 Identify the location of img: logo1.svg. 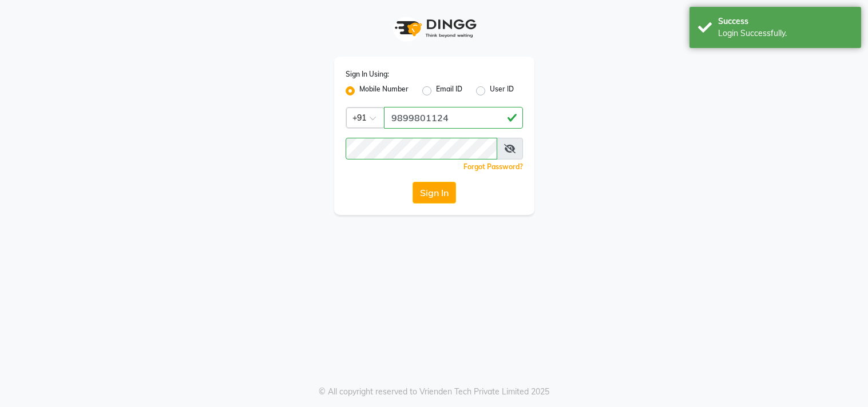
(434, 28).